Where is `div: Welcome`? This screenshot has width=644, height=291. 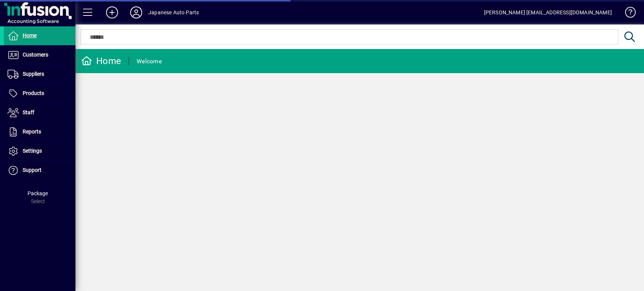
div: Welcome is located at coordinates (149, 61).